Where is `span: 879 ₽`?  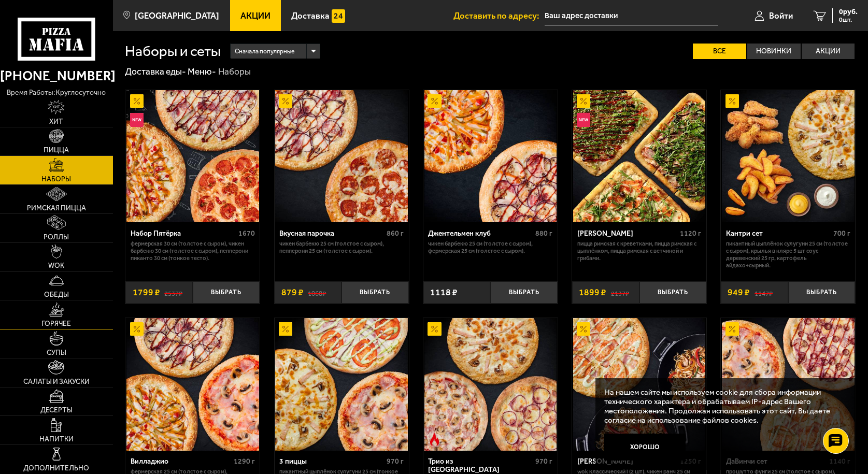
span: 879 ₽ is located at coordinates (292, 292).